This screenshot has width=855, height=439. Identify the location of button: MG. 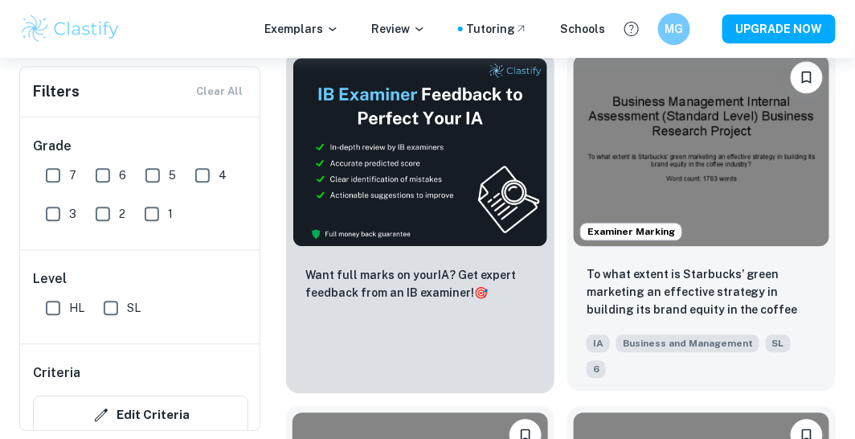
(675, 29).